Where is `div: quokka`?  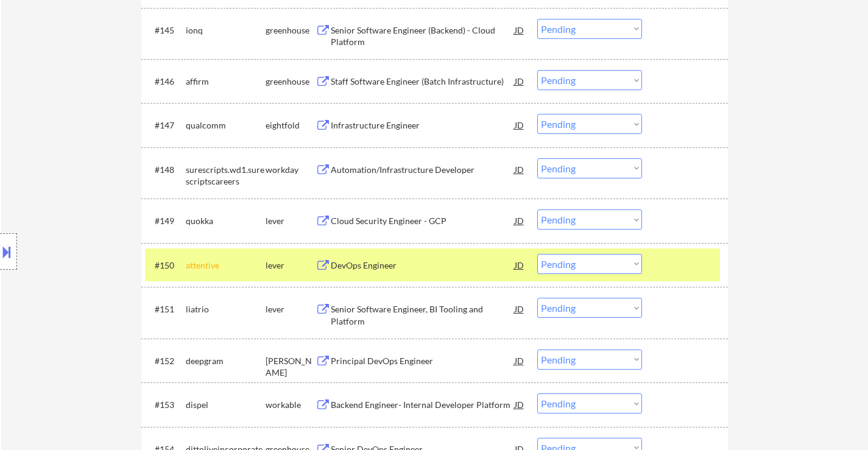
div: quokka is located at coordinates (225, 221).